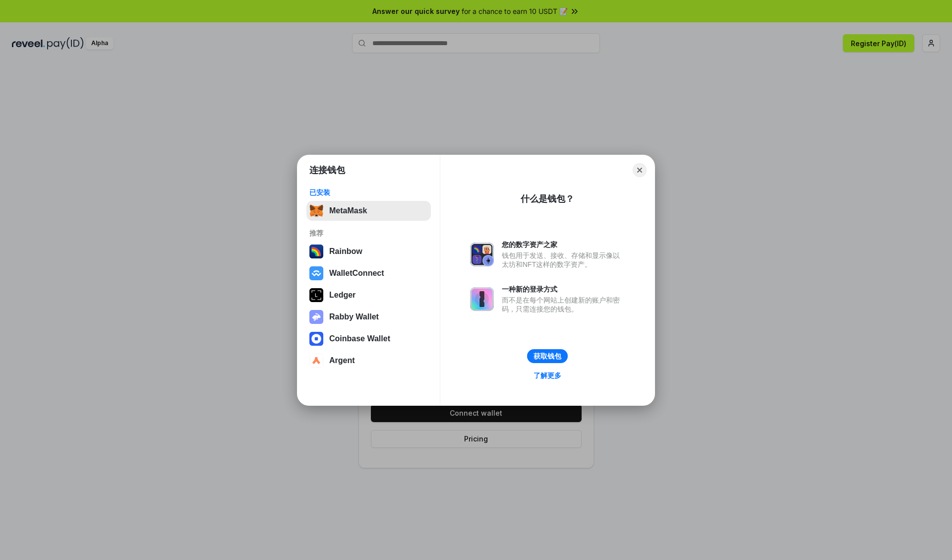 The width and height of the screenshot is (952, 560). What do you see at coordinates (547, 356) in the screenshot?
I see `div: 获取钱包` at bounding box center [547, 356].